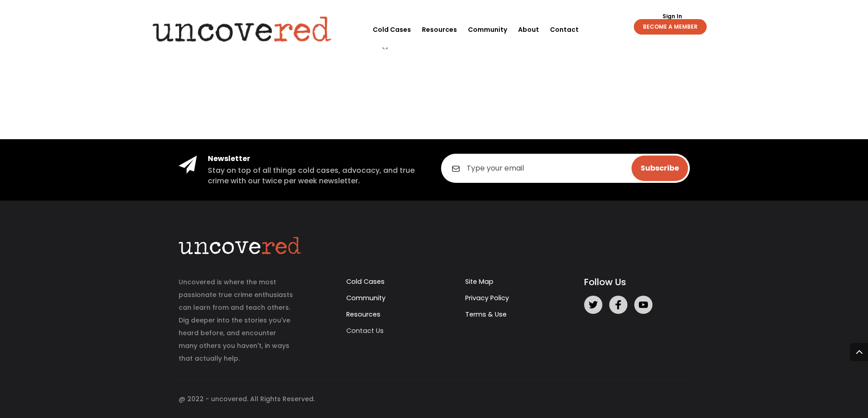 The height and width of the screenshot is (418, 868). Describe the element at coordinates (672, 17) in the screenshot. I see `a: Sign In` at that location.